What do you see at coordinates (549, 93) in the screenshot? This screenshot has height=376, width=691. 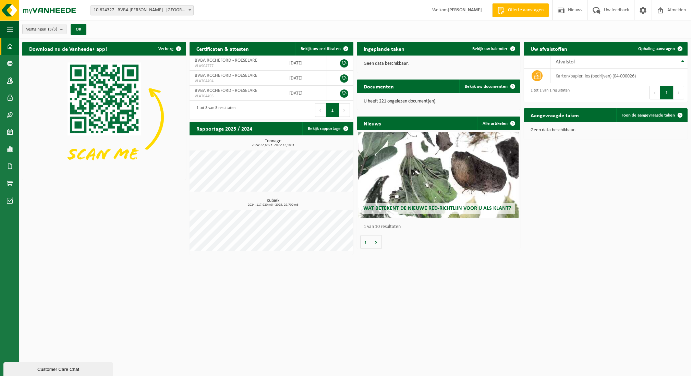 I see `div: 1 tot 1 van 1 resultaten` at bounding box center [549, 93].